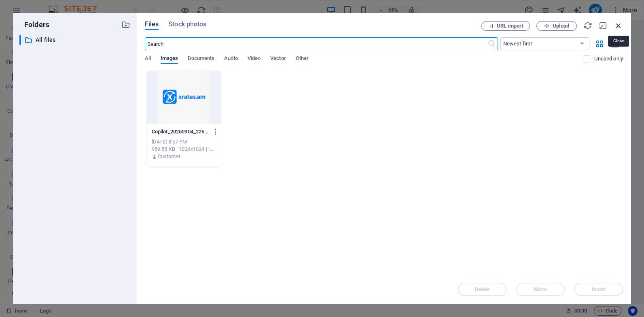 The image size is (644, 317). I want to click on i: Create new folder, so click(126, 24).